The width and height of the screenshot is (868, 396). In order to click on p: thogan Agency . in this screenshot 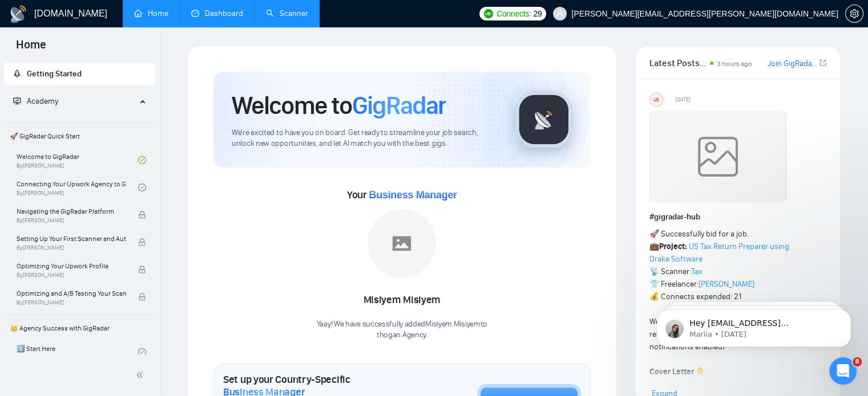, I will do `click(402, 335)`.